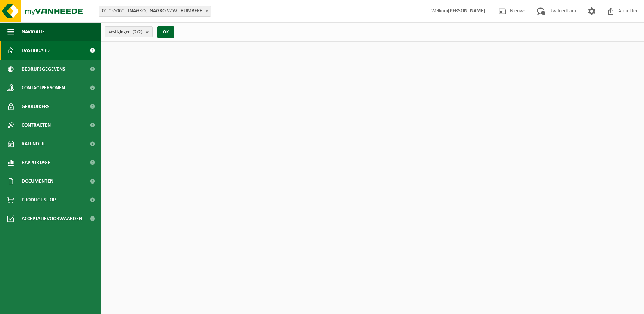  I want to click on span: Rapportage, so click(35, 162).